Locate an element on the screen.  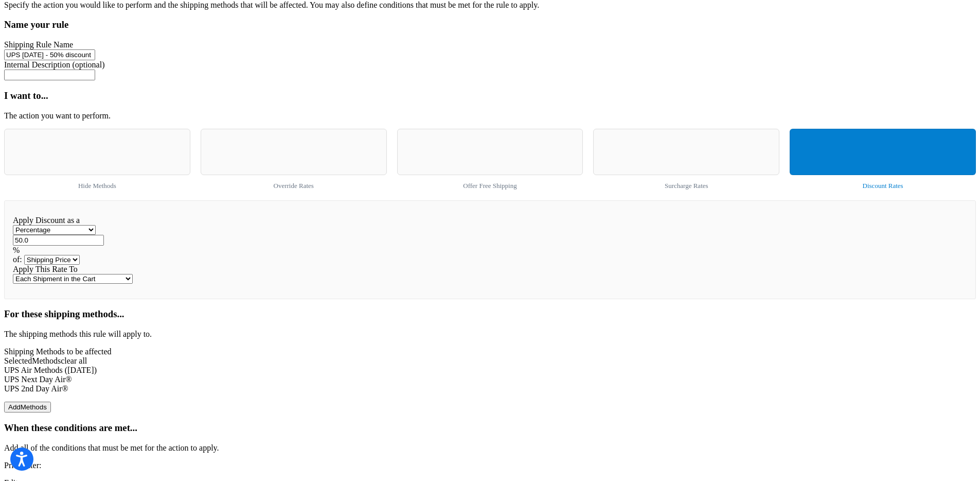
p: Price filter: is located at coordinates (490, 465).